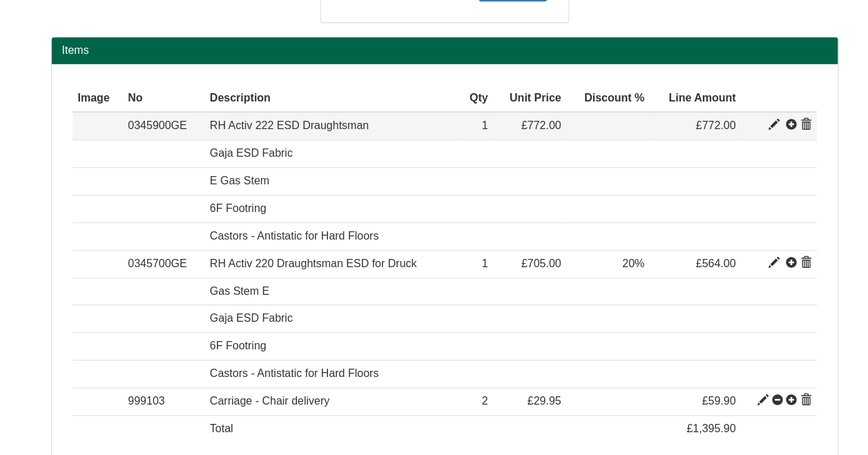  I want to click on span: RH Activ 220 Draughtsman ESD for Druck, so click(314, 264).